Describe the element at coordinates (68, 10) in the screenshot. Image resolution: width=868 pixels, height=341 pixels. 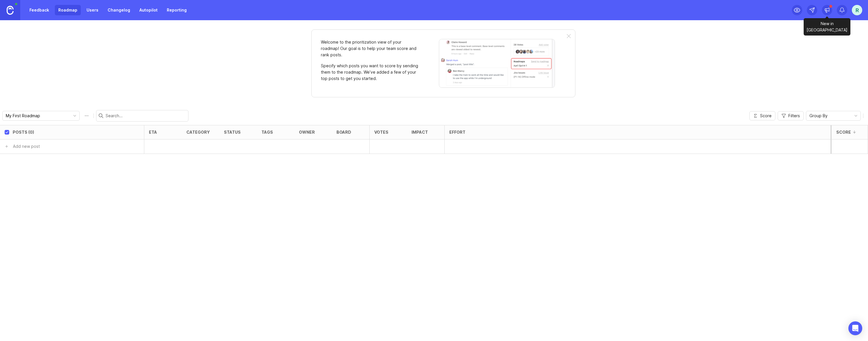
I see `a: Roadmap` at that location.